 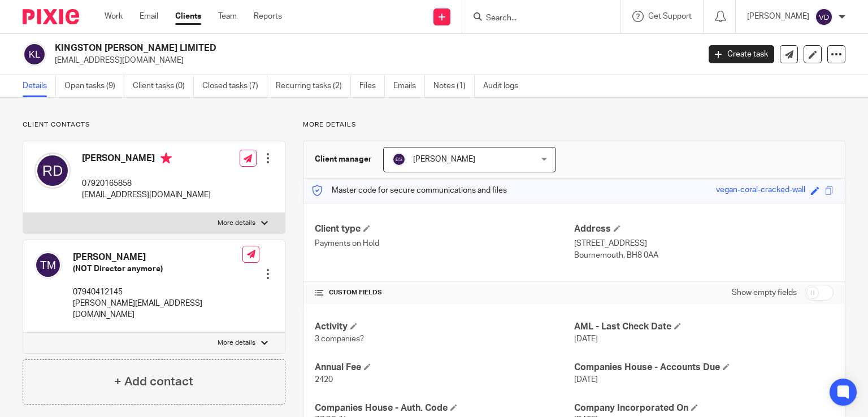 I want to click on a: Open tasks (9), so click(x=94, y=86).